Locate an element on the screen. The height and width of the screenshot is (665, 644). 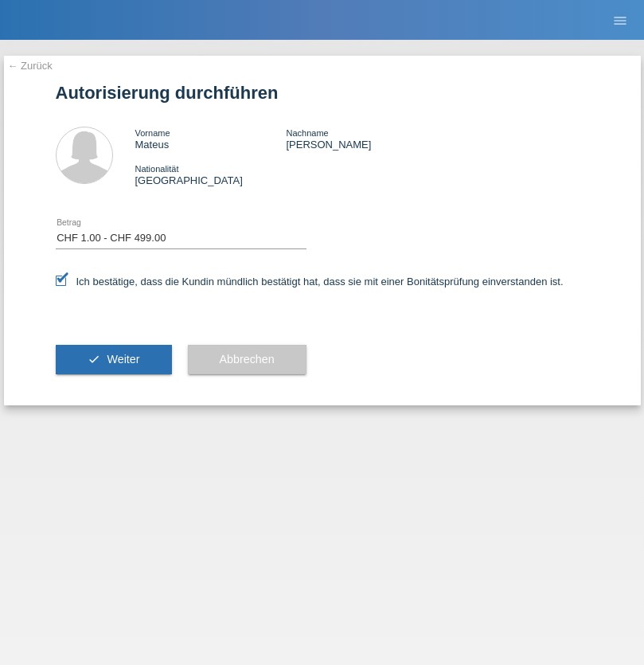
span: Nachname is located at coordinates (307, 133).